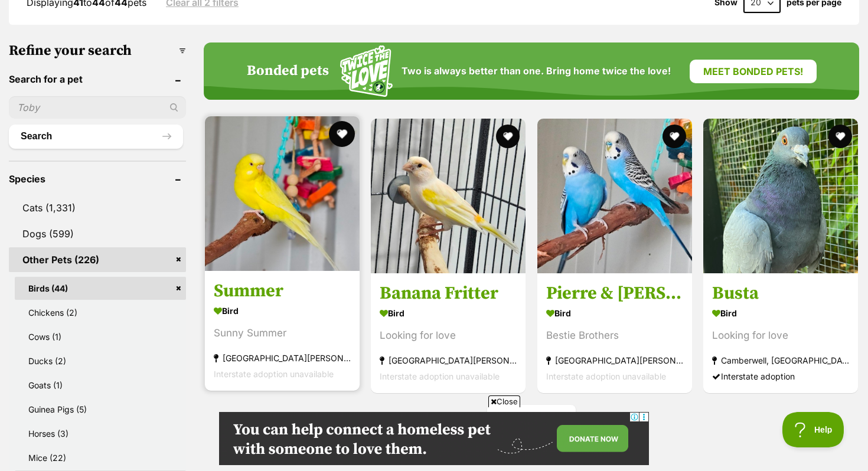 Image resolution: width=868 pixels, height=471 pixels. Describe the element at coordinates (615, 335) in the screenshot. I see `div: Bestie Brothers` at that location.